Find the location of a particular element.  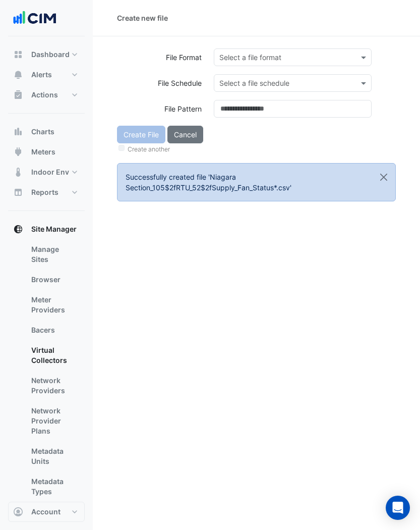

a: Network Provider Plans is located at coordinates (54, 421).